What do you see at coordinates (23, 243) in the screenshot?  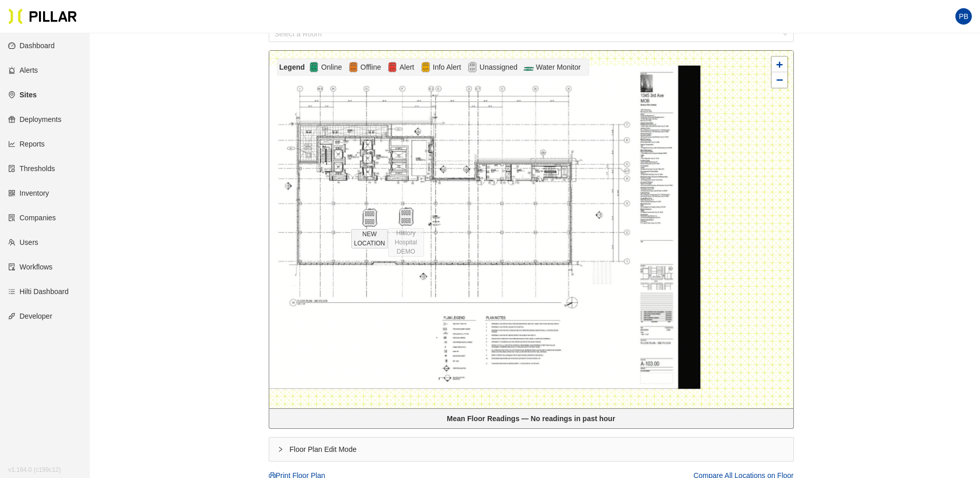 I see `a: teamUsers` at bounding box center [23, 243].